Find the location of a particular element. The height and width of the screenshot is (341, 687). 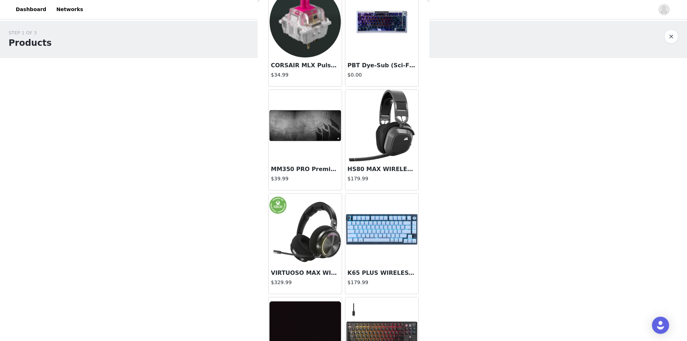

img: HS80 MAX WIRELESS Gaming Headset is located at coordinates (382, 126).